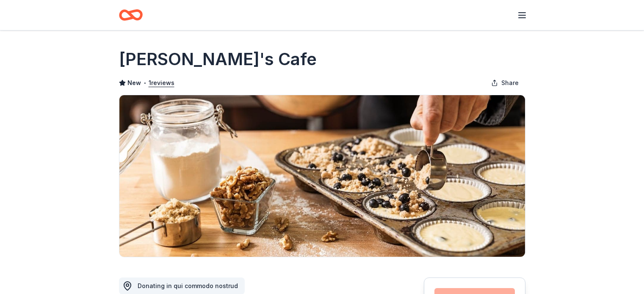 The width and height of the screenshot is (644, 294). Describe the element at coordinates (510, 83) in the screenshot. I see `span: Share` at that location.